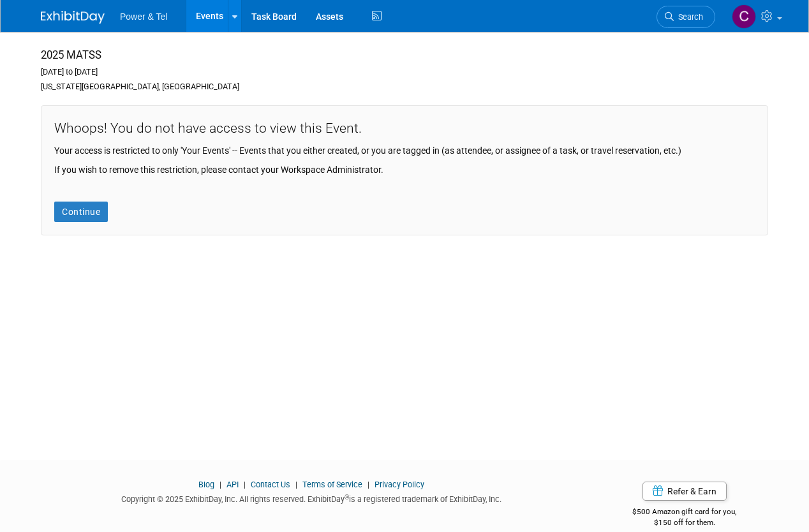 This screenshot has width=809, height=532. What do you see at coordinates (684, 523) in the screenshot?
I see `div: $150 off for them.` at bounding box center [684, 523].